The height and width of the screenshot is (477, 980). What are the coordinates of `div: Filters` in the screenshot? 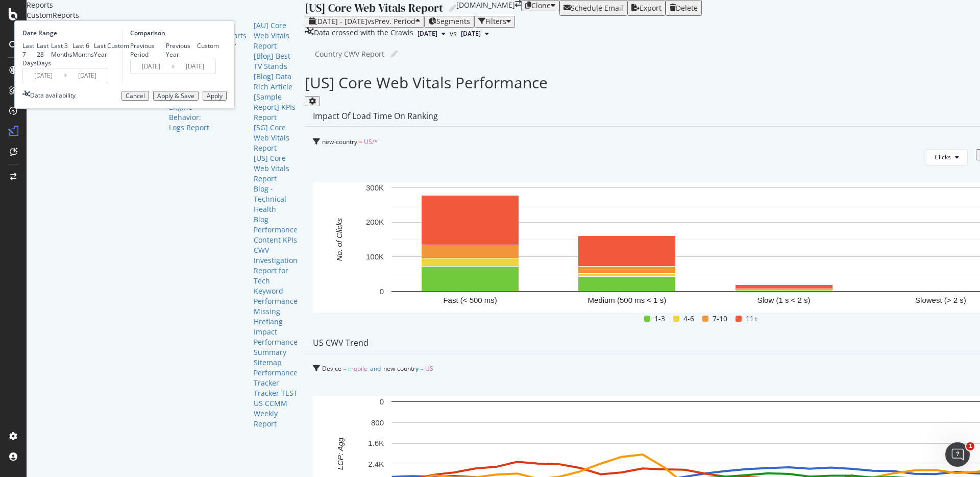 It's located at (495, 22).